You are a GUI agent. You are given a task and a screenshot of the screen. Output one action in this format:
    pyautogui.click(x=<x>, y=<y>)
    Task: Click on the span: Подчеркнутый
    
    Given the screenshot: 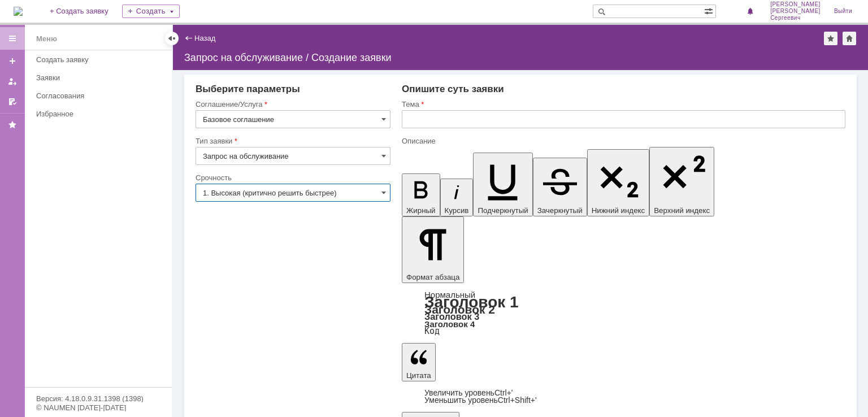 What is the action you would take?
    pyautogui.click(x=502, y=210)
    